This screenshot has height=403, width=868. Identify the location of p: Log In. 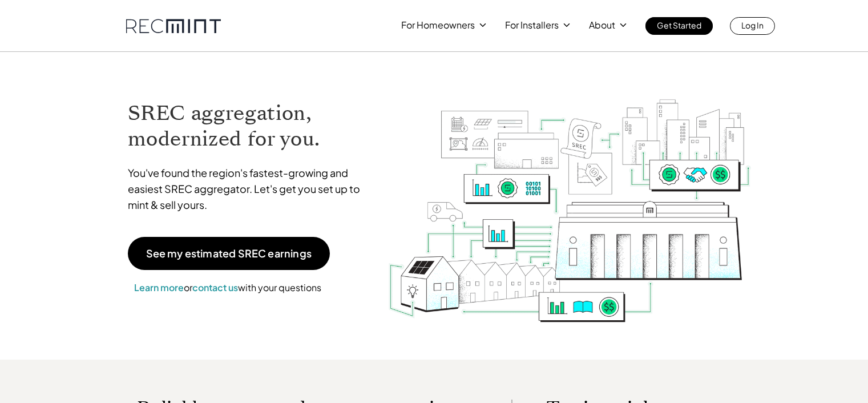
(752, 25).